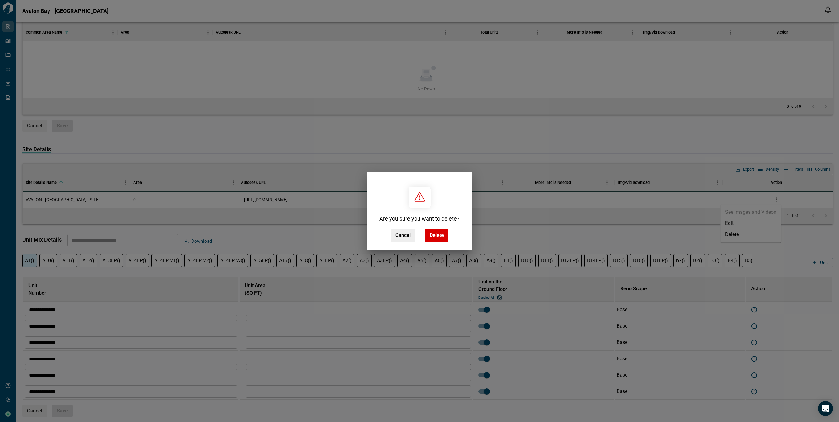 The height and width of the screenshot is (422, 839). What do you see at coordinates (419, 218) in the screenshot?
I see `span: Are you sure you want to delete?` at bounding box center [419, 218].